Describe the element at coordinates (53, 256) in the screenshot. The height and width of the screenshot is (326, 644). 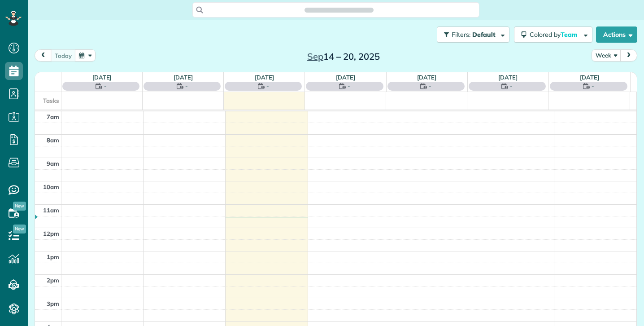
I see `span: 1pm` at that location.